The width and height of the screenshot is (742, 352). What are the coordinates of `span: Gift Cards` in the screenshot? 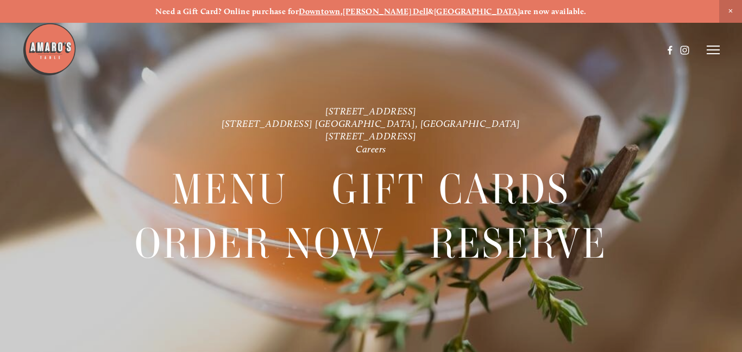 It's located at (451, 190).